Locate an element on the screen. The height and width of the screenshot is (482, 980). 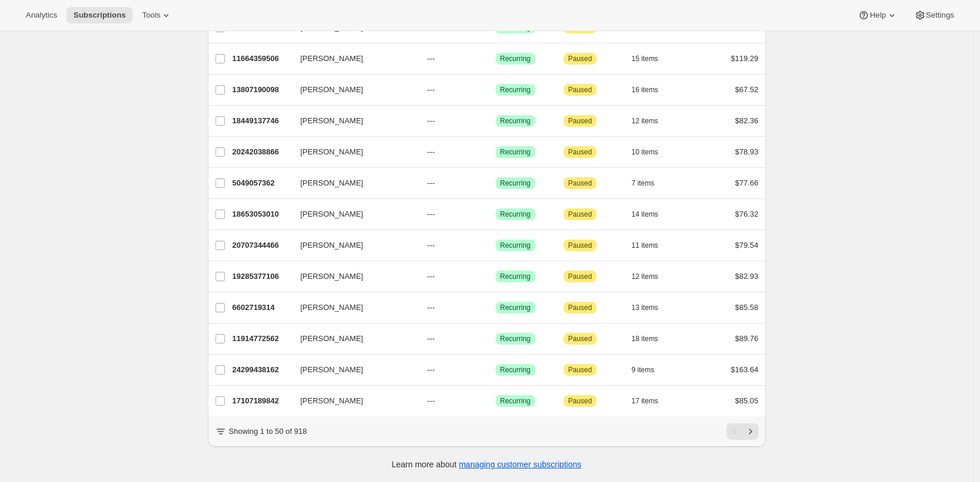
button: 9 items is located at coordinates (649, 369).